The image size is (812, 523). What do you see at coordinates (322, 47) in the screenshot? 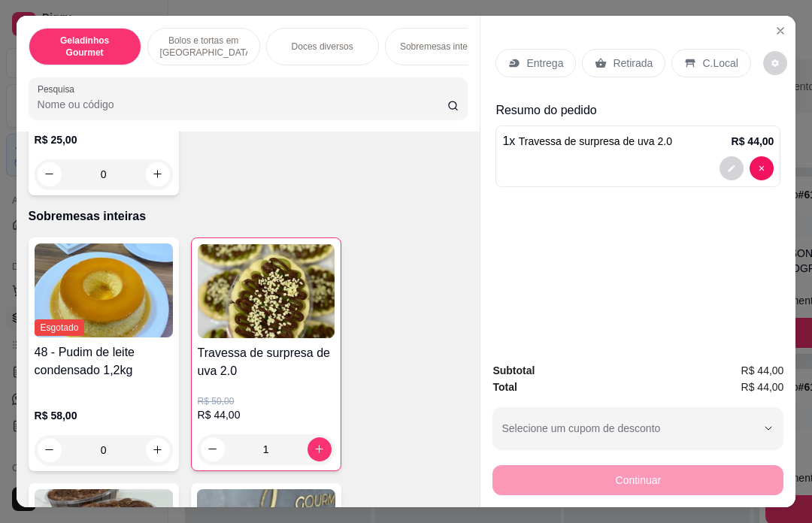
I see `p: Doces diversos` at bounding box center [322, 47].